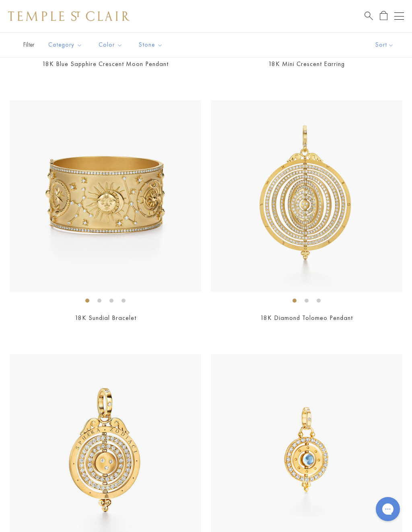 Image resolution: width=412 pixels, height=532 pixels. What do you see at coordinates (307, 196) in the screenshot?
I see `img: 18K Diamond Tolomeo Pendant` at bounding box center [307, 196].